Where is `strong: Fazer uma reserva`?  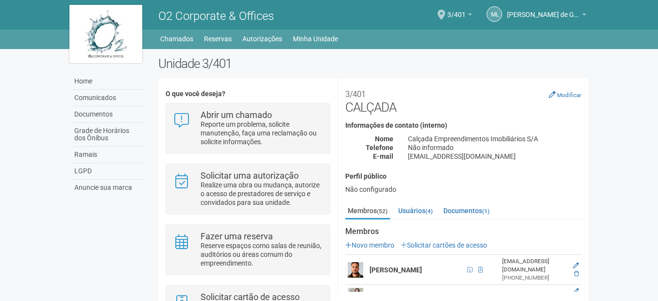
strong: Fazer uma reserva is located at coordinates (237, 236).